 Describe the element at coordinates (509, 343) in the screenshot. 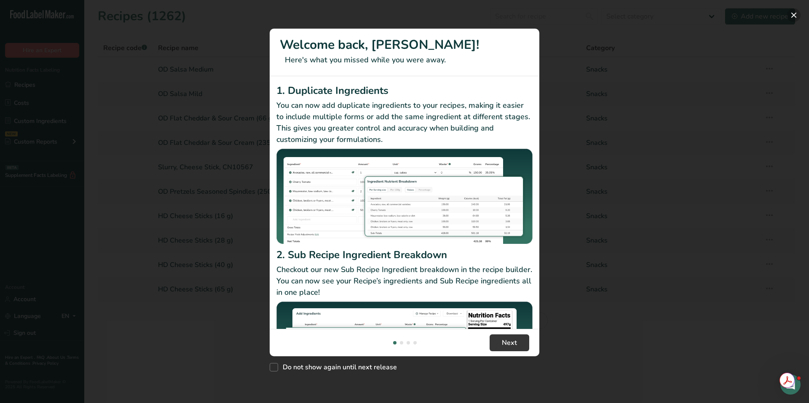

I see `button: Next` at that location.